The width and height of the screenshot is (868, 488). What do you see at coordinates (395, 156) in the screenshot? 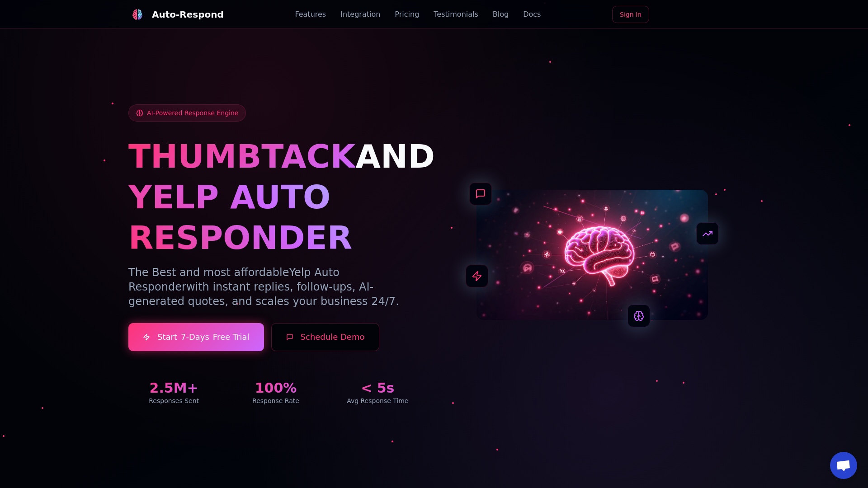
I see `span: AND` at bounding box center [395, 156].